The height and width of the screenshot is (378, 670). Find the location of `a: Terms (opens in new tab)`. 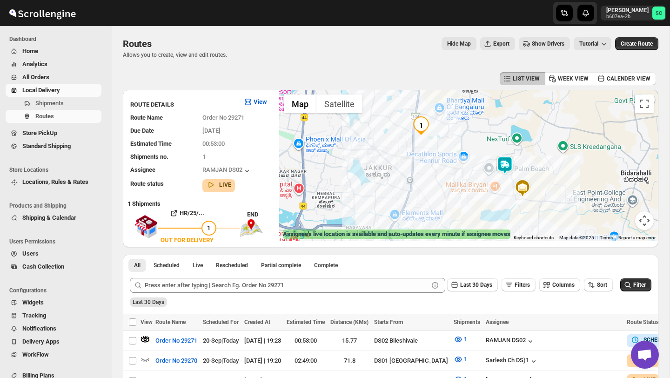

a: Terms (opens in new tab) is located at coordinates (606, 237).